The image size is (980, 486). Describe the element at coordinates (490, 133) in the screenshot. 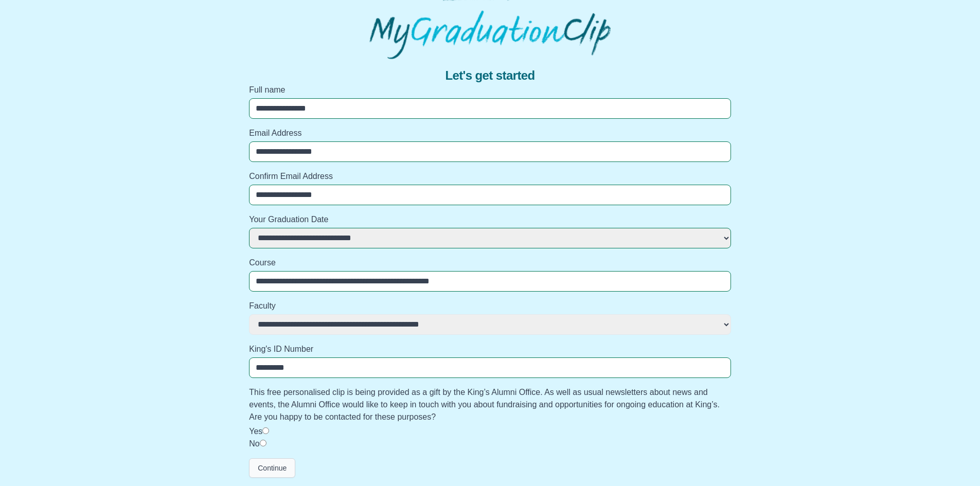

I see `label: Email Address` at that location.